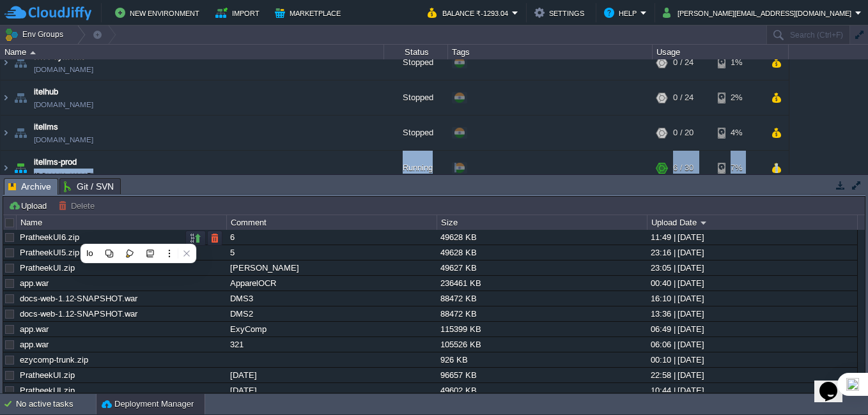 This screenshot has width=868, height=415. What do you see at coordinates (541, 344) in the screenshot?
I see `div: 105526 KB` at bounding box center [541, 344].